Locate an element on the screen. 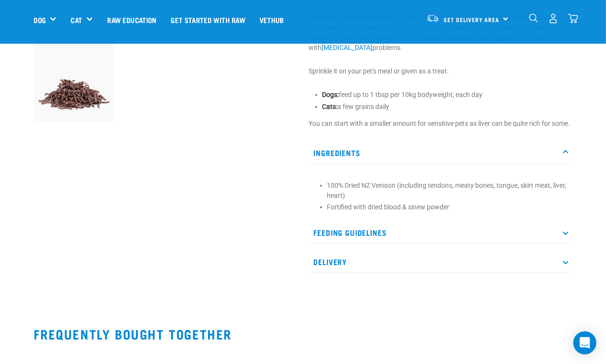  img: van-moving.png is located at coordinates (432, 18).